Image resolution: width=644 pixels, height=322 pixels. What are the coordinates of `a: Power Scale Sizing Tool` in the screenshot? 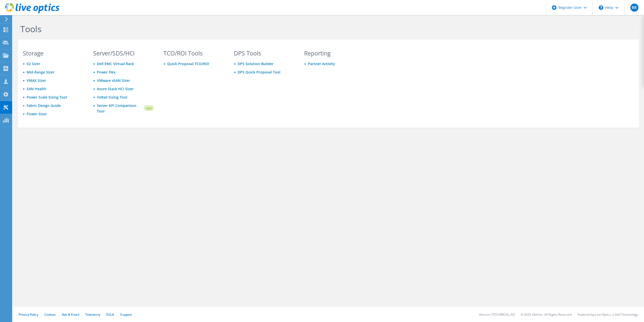 It's located at (47, 97).